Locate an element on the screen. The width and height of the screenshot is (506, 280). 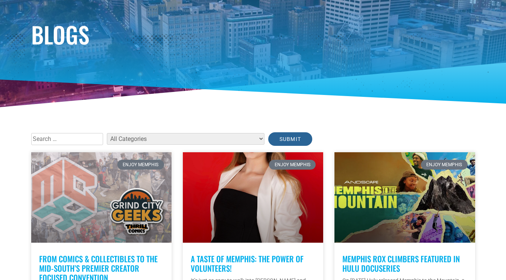
input: Search … is located at coordinates (67, 139).